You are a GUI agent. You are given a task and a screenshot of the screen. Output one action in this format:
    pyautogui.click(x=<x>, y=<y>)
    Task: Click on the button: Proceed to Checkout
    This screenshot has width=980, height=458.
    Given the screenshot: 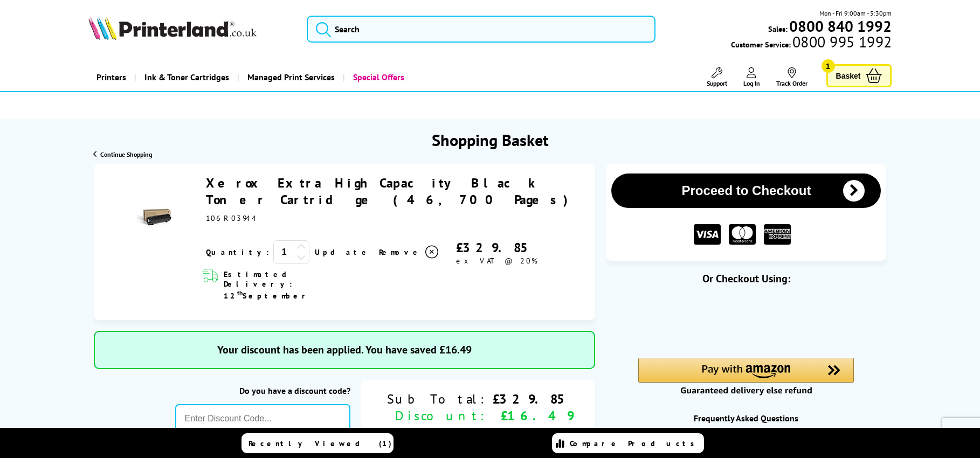 What is the action you would take?
    pyautogui.click(x=746, y=191)
    